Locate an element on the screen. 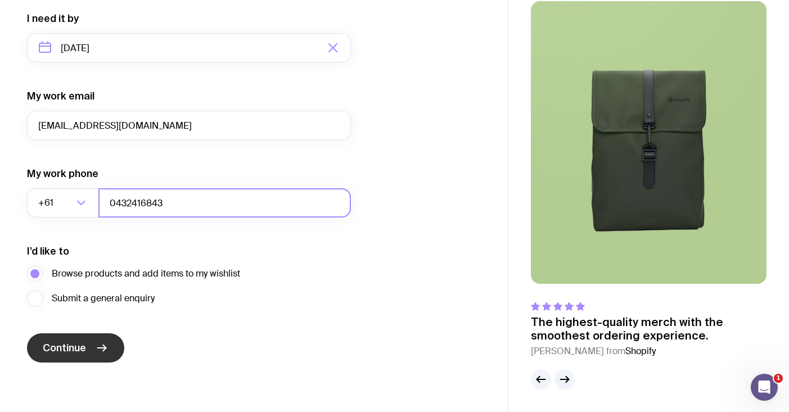 The height and width of the screenshot is (412, 789). label: My work phone is located at coordinates (62, 174).